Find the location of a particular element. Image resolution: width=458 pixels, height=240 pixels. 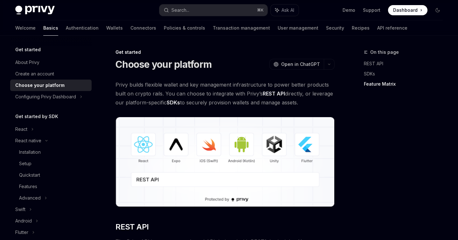

img: dark logo is located at coordinates (35, 10).